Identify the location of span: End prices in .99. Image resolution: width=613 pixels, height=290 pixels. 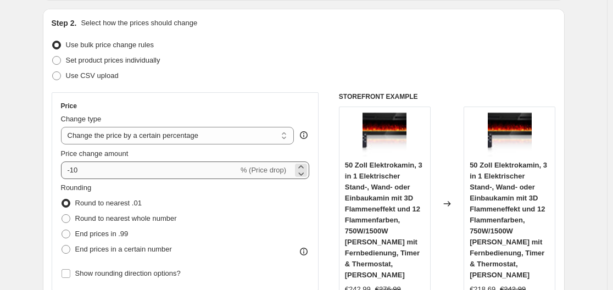
(102, 234).